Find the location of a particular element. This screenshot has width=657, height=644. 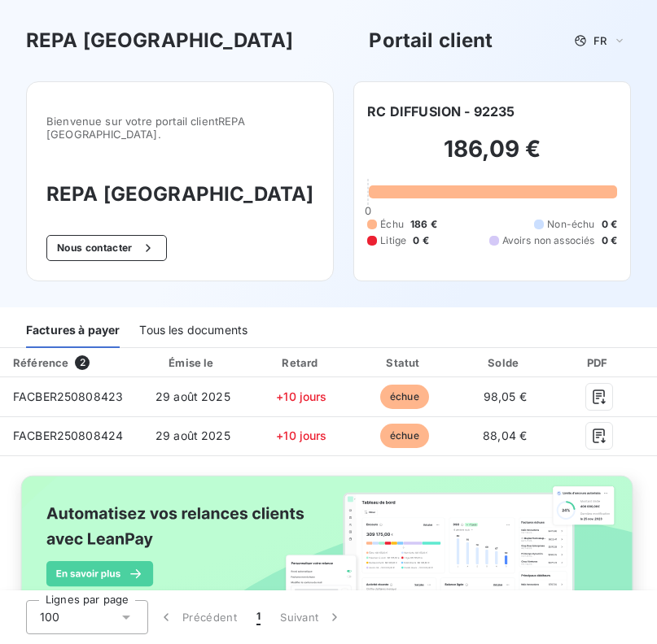

div: Référence is located at coordinates (41, 363).